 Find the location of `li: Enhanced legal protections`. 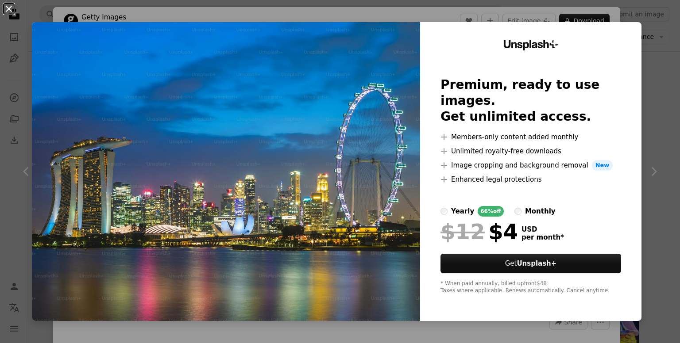

li: Enhanced legal protections is located at coordinates (530, 180).